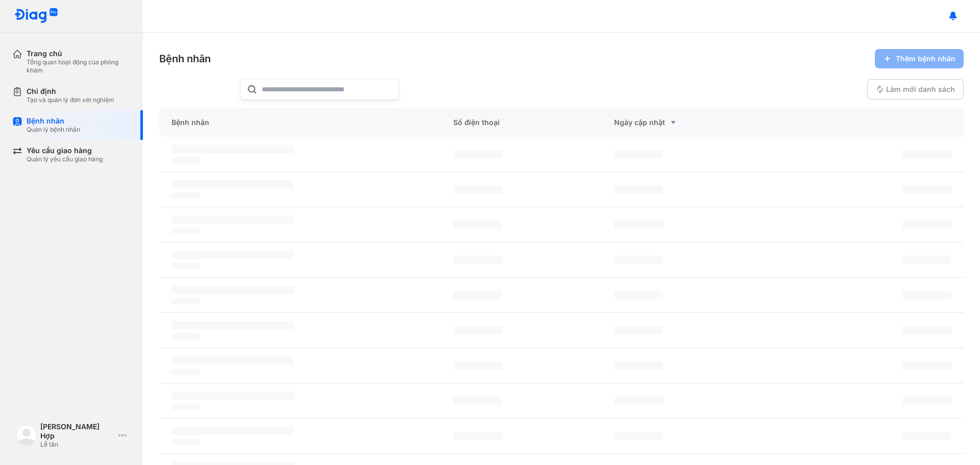 The width and height of the screenshot is (980, 465). I want to click on button: Thêm bệnh nhân, so click(919, 59).